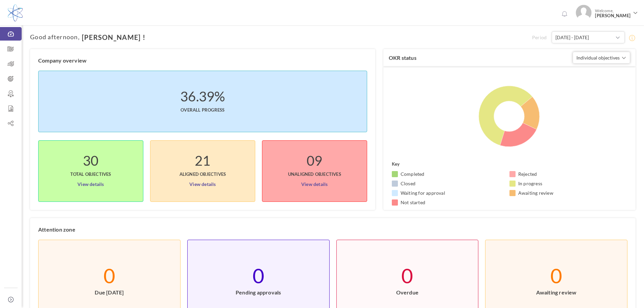  I want to click on label: Attention zone, so click(57, 230).